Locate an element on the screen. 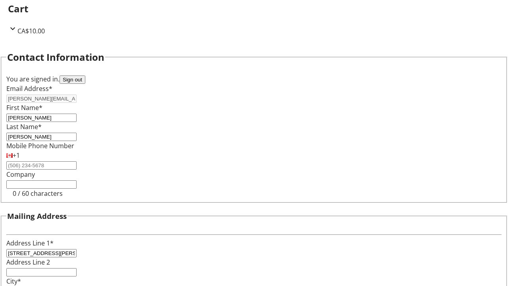 This screenshot has height=286, width=508. label: Last Name* is located at coordinates (24, 127).